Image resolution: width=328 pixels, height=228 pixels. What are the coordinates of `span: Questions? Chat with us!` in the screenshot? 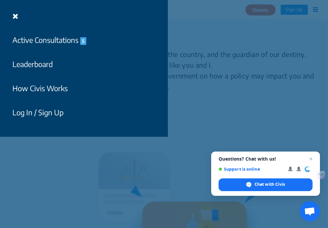 It's located at (265, 159).